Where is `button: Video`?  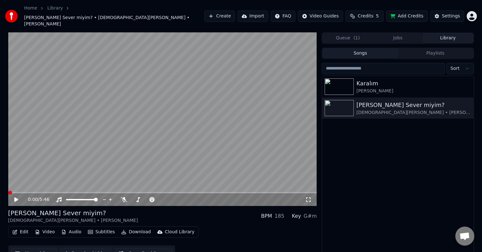 button: Video is located at coordinates (45, 232).